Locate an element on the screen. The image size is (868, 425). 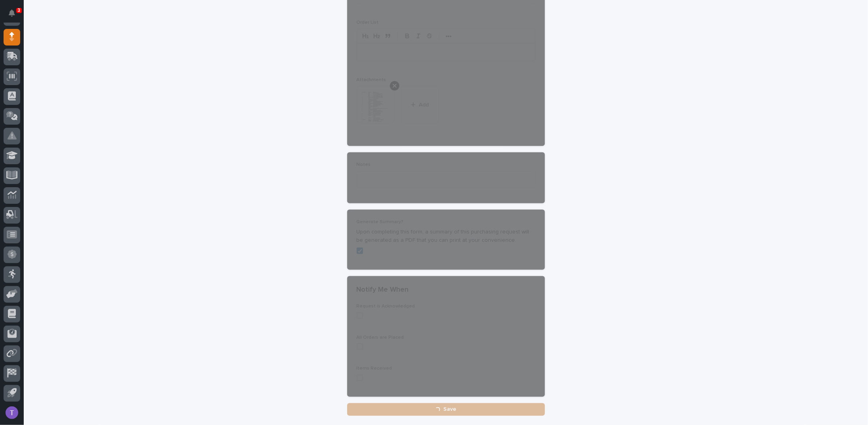
div: Notifications3 is located at coordinates (15, 16).